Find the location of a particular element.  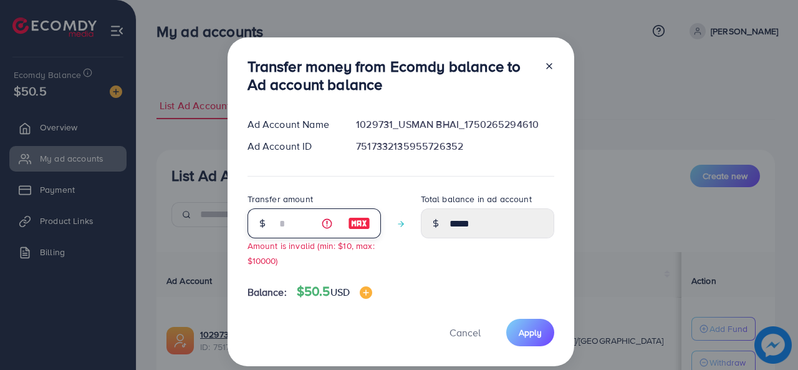

span: USD is located at coordinates (340, 292).